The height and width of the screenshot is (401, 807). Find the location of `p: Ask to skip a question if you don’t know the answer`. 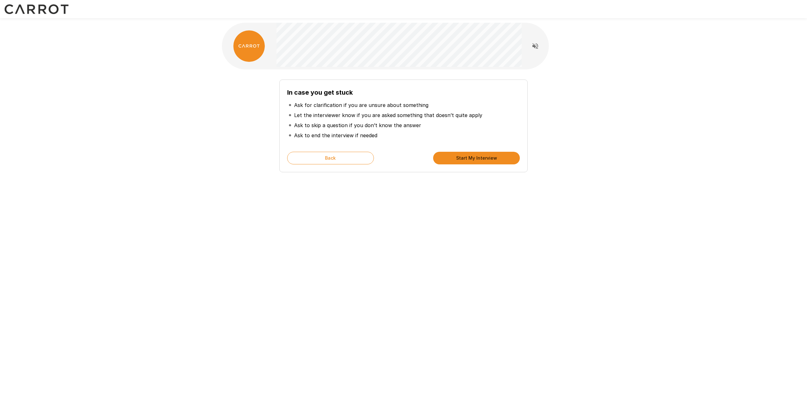

p: Ask to skip a question if you don’t know the answer is located at coordinates (357, 125).